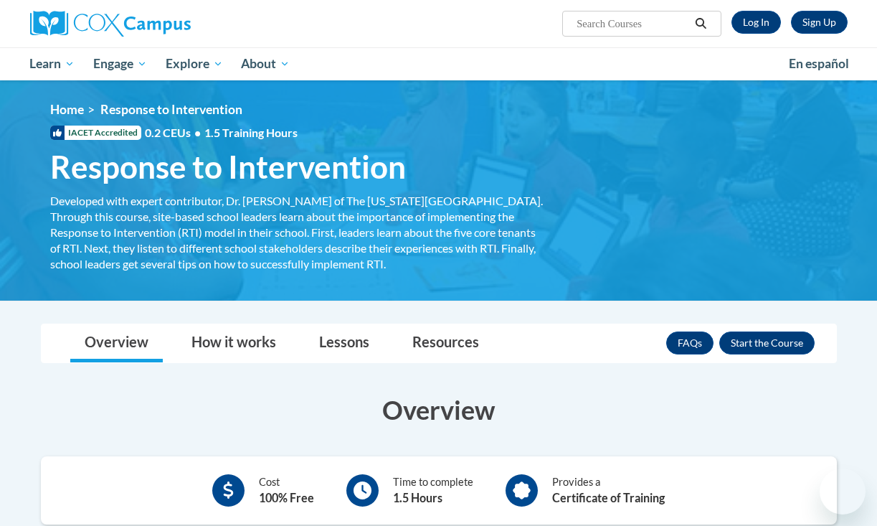 This screenshot has height=526, width=877. What do you see at coordinates (608, 497) in the screenshot?
I see `b: Certificate of Training` at bounding box center [608, 497].